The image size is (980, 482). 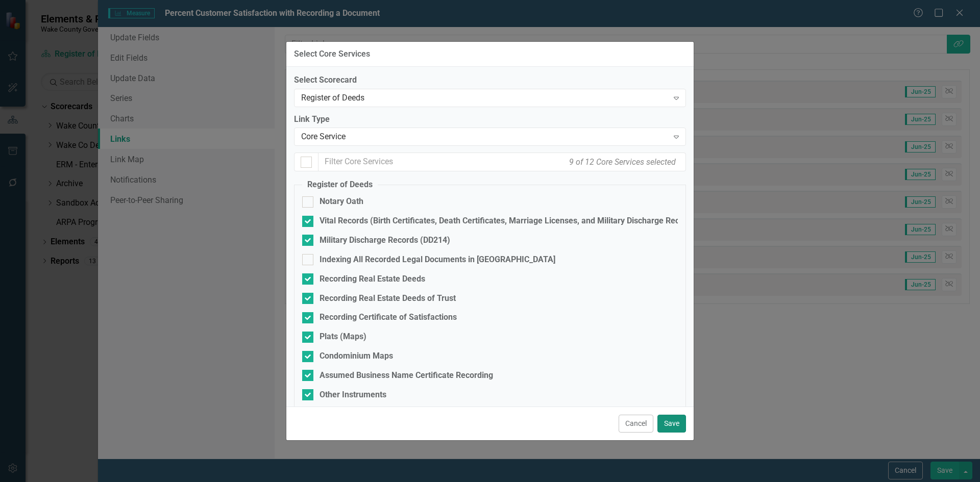 I want to click on div: Register of Deeds, so click(x=485, y=97).